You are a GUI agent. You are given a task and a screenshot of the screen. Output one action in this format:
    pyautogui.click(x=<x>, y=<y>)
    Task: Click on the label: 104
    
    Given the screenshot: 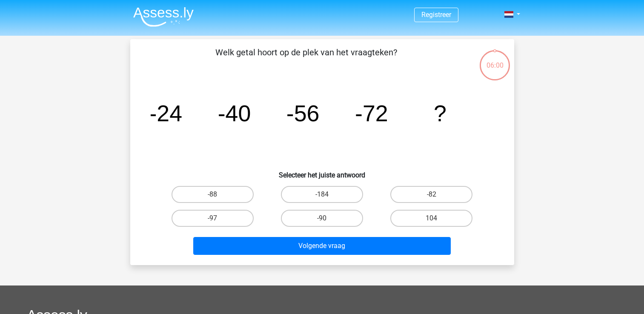 What is the action you would take?
    pyautogui.click(x=431, y=218)
    